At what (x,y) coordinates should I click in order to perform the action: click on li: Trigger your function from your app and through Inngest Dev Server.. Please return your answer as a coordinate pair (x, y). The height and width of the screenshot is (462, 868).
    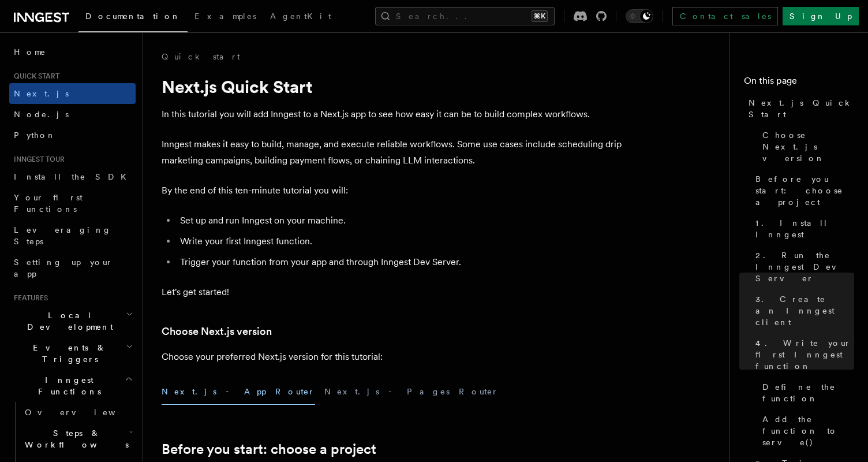
    Looking at the image, I should click on (400, 262).